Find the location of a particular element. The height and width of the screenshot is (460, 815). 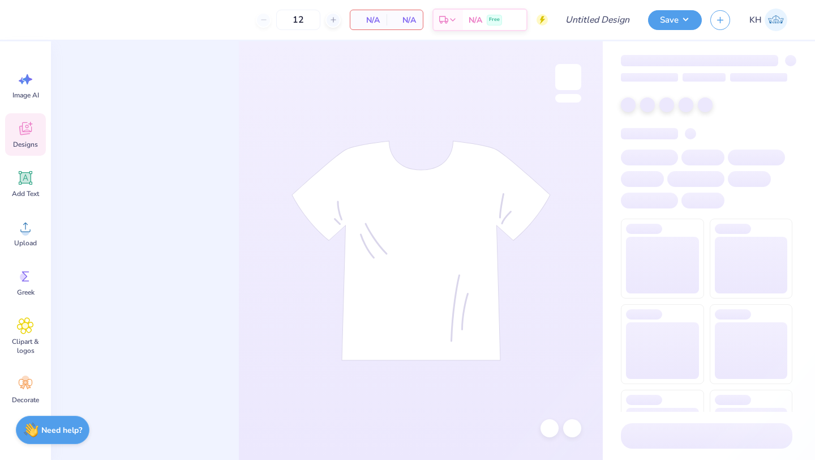

span: Image AI is located at coordinates (25, 95).